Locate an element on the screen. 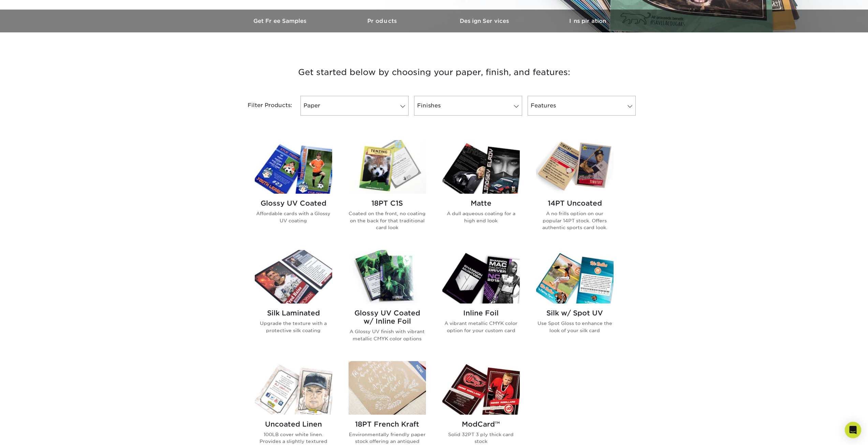  img: 18PT C1S Trading Cards is located at coordinates (387, 167).